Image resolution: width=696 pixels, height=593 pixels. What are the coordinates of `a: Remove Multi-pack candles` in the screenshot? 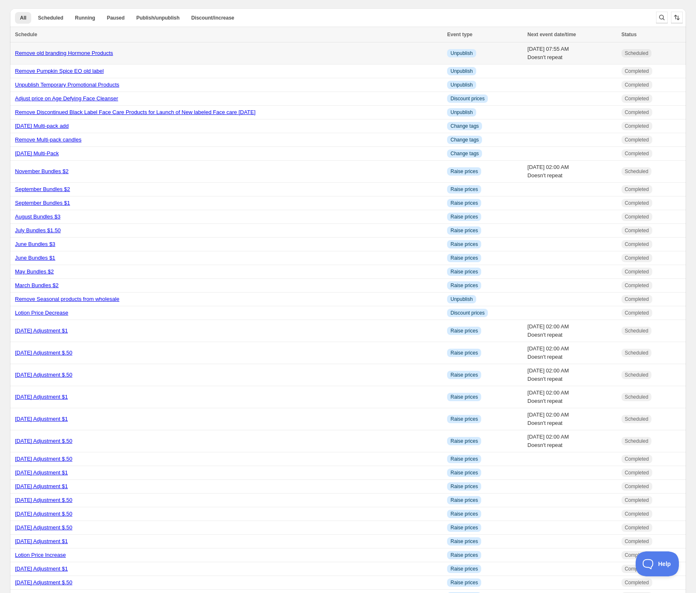 It's located at (48, 139).